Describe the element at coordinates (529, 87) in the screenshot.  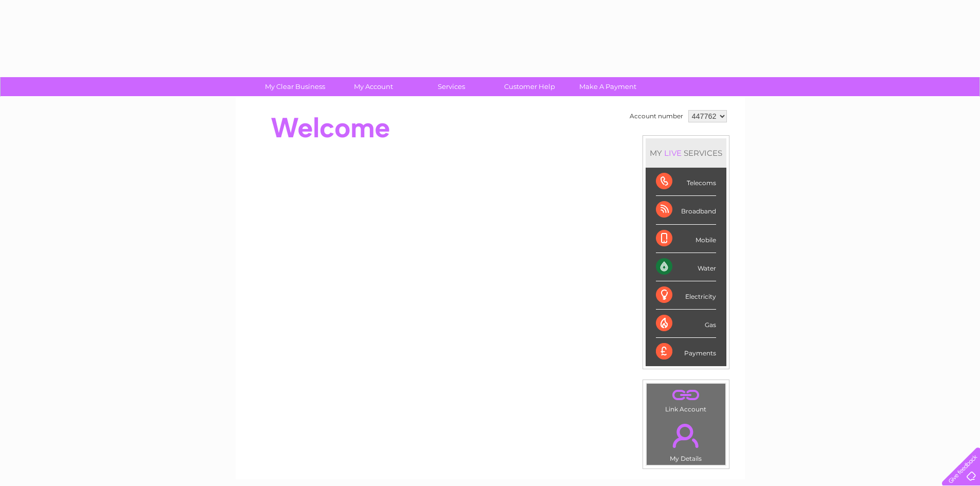
I see `a: Customer Help` at that location.